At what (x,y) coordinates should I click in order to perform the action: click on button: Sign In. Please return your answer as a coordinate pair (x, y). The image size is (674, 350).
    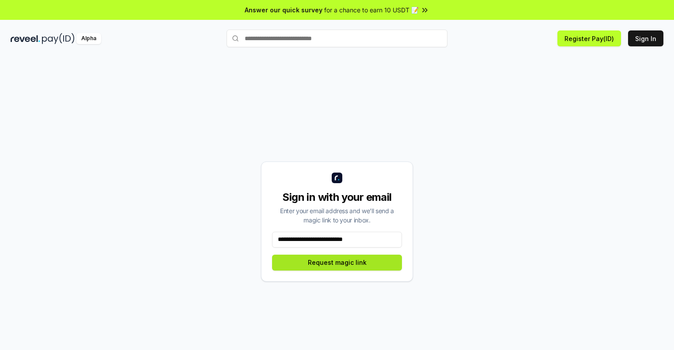
    Looking at the image, I should click on (646, 38).